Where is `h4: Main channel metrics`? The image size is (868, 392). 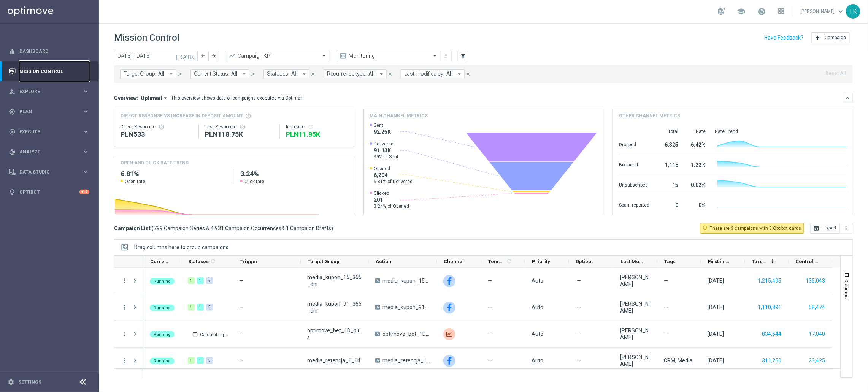
h4: Main channel metrics is located at coordinates (399, 115).